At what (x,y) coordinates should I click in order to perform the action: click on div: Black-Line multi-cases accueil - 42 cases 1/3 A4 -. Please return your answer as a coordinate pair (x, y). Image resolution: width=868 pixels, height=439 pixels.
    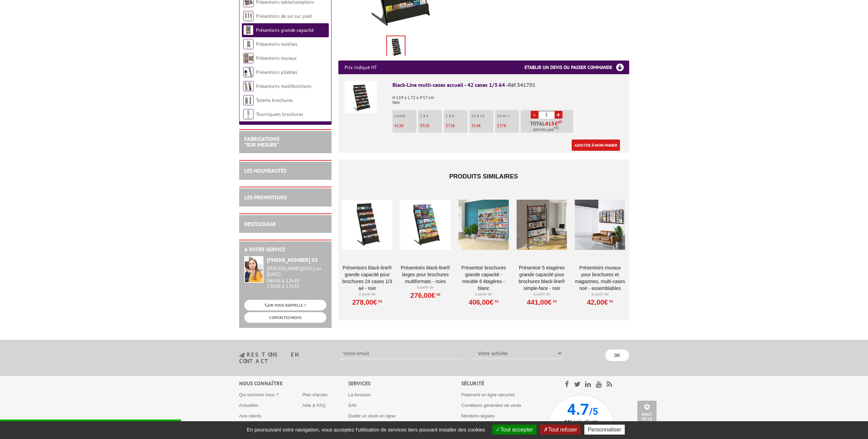
    Looking at the image, I should click on (508, 85).